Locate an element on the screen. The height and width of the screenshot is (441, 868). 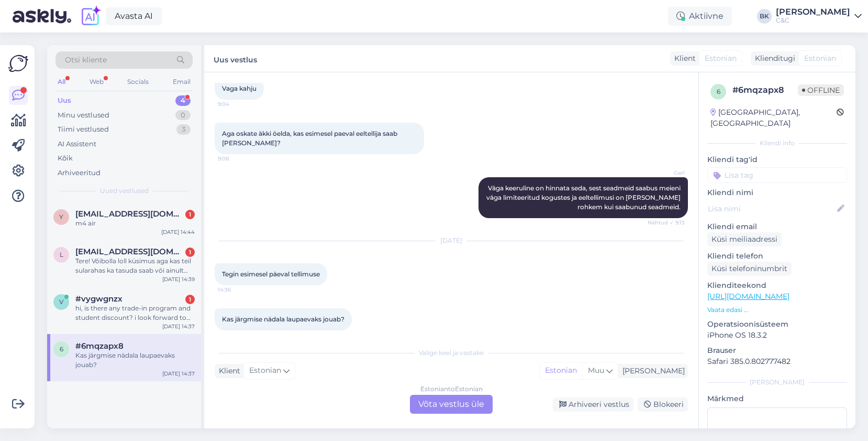
div: C&C is located at coordinates (813, 21).